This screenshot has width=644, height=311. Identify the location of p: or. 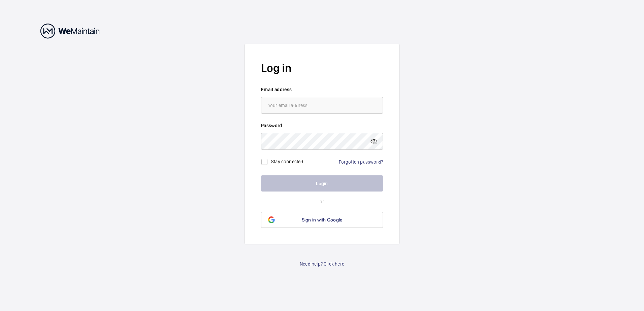
(322, 202).